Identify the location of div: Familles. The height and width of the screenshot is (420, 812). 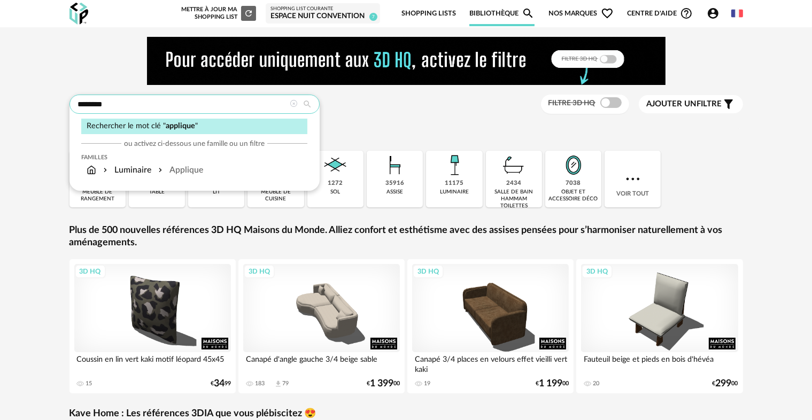
(194, 158).